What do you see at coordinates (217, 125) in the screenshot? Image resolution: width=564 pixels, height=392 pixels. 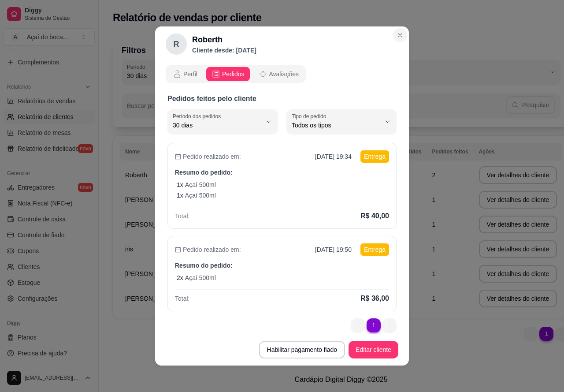 I see `span: 30 dias` at bounding box center [217, 125].